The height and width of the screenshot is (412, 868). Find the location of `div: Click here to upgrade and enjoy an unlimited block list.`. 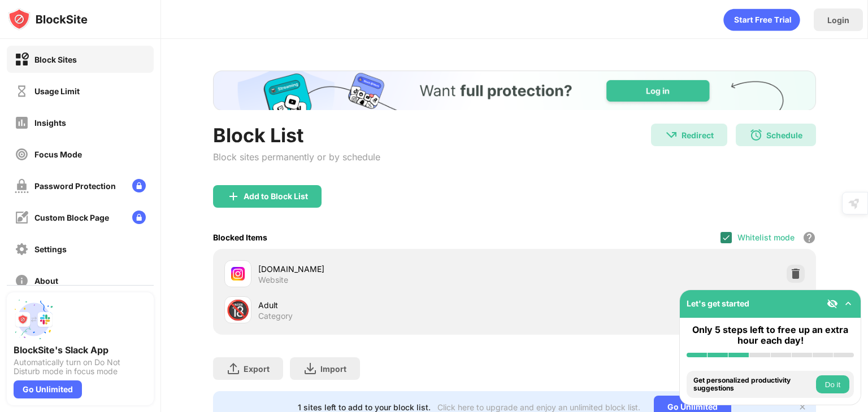

div: Click here to upgrade and enjoy an unlimited block list. is located at coordinates (539, 407).